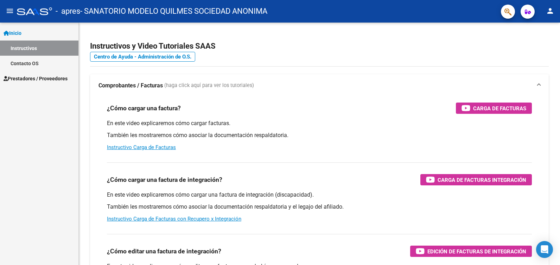 This screenshot has width=560, height=265. What do you see at coordinates (494, 108) in the screenshot?
I see `button: Carga de Facturas` at bounding box center [494, 108].